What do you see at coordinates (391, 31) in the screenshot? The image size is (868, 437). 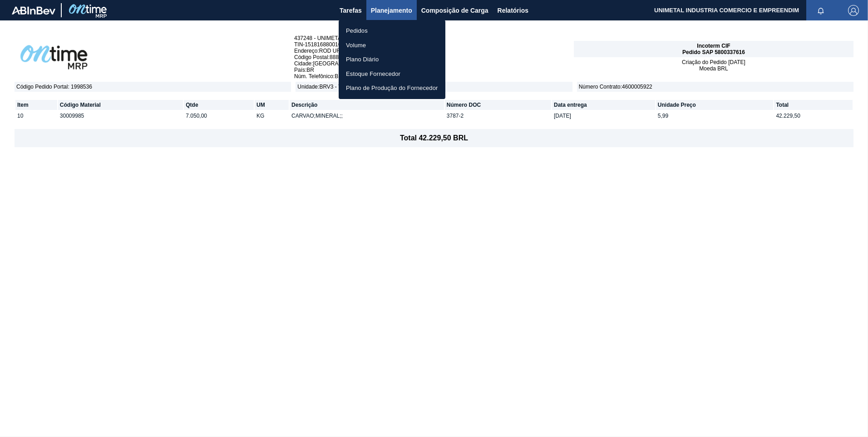 I see `a: Pedidos` at bounding box center [391, 31].